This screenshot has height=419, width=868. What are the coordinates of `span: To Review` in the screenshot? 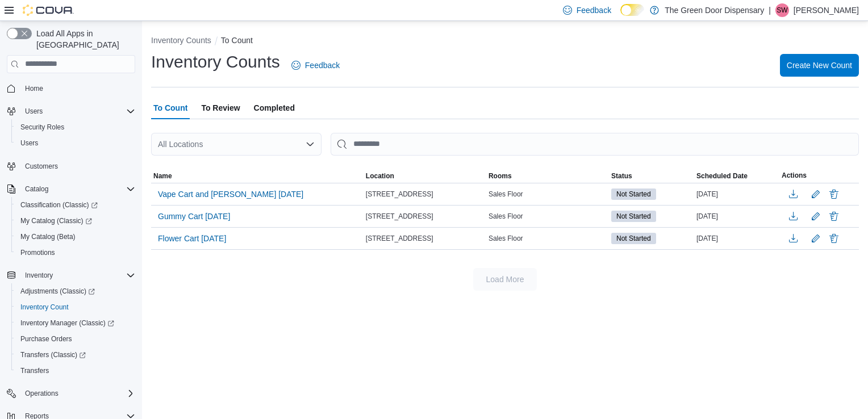 It's located at (220, 108).